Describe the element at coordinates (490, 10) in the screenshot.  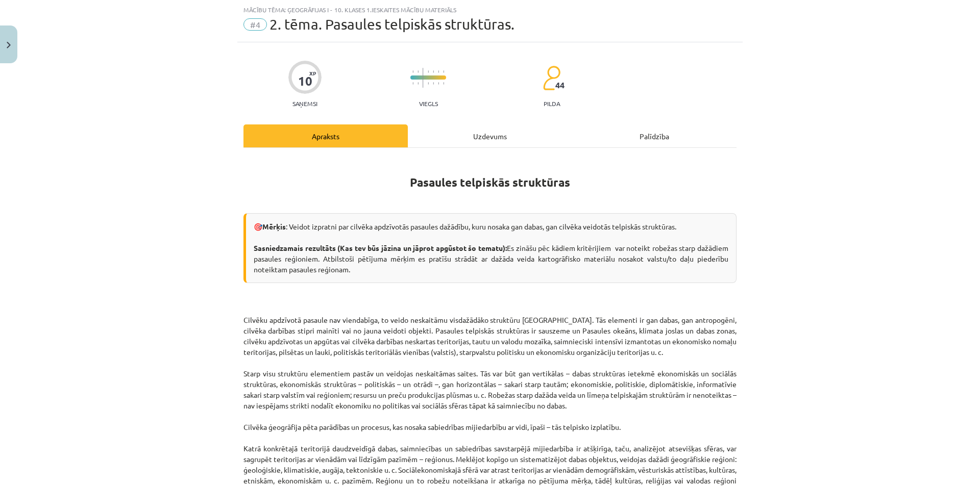
I see `div: Mācību tēma: Ģeogrāfijas i - 10. klases 1.ieskaites mācību materiāls` at that location.